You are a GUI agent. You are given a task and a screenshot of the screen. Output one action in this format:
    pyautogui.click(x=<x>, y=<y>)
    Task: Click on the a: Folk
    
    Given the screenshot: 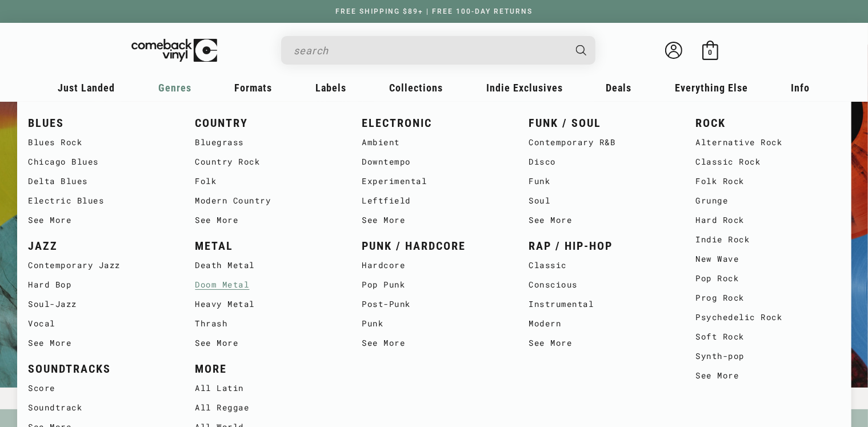 What is the action you would take?
    pyautogui.click(x=268, y=182)
    